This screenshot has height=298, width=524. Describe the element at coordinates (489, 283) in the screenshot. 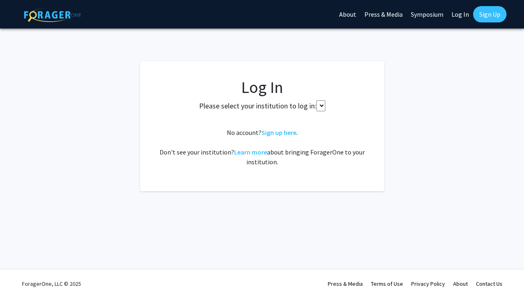

I see `a: Contact Us` at that location.